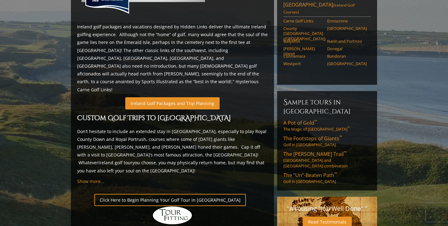  I want to click on a: Westport, so click(303, 64).